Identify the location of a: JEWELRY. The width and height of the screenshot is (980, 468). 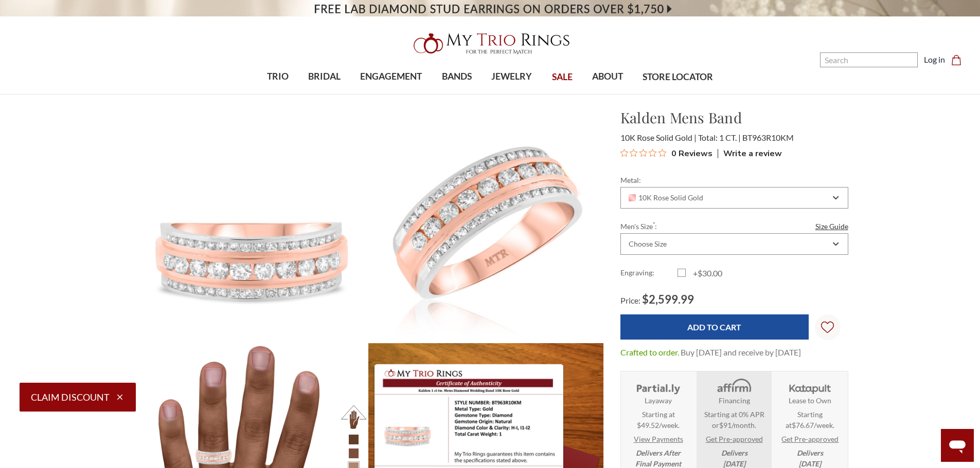
(512, 77).